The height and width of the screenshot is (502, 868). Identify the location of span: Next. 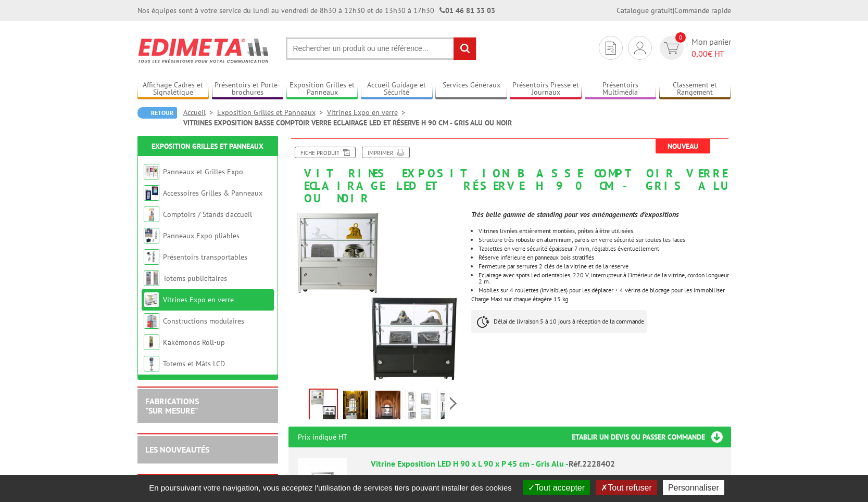
(453, 403).